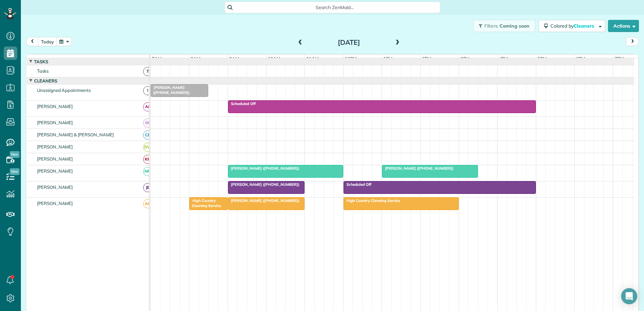 This screenshot has width=644, height=311. I want to click on span: DW, so click(147, 147).